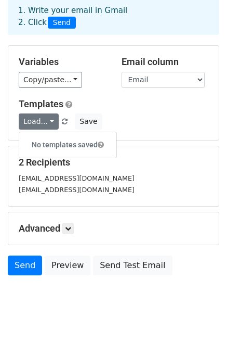  I want to click on a: Send, so click(25, 265).